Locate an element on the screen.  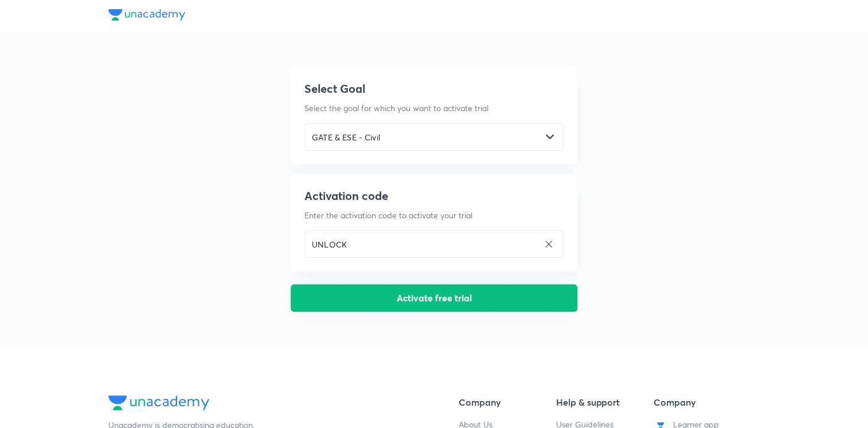
h5: Select Goal is located at coordinates (434, 89).